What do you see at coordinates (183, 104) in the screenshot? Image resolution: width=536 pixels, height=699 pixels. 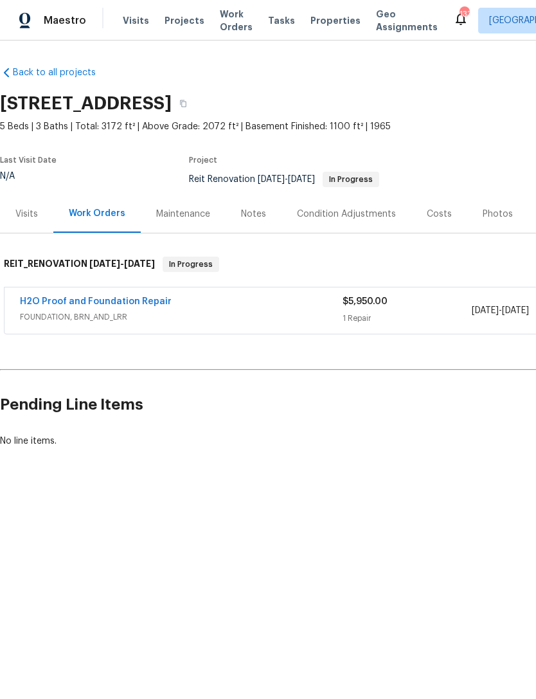 I see `button: Copy Address` at bounding box center [183, 104].